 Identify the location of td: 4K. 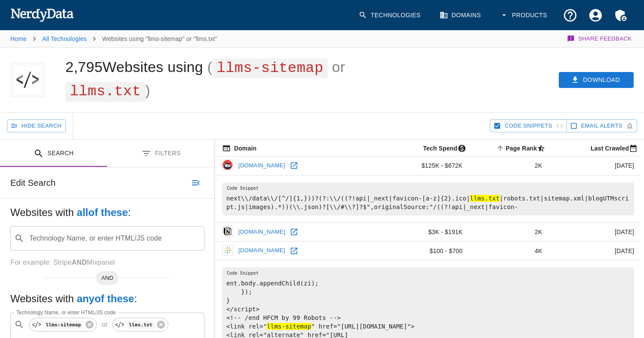
(509, 251).